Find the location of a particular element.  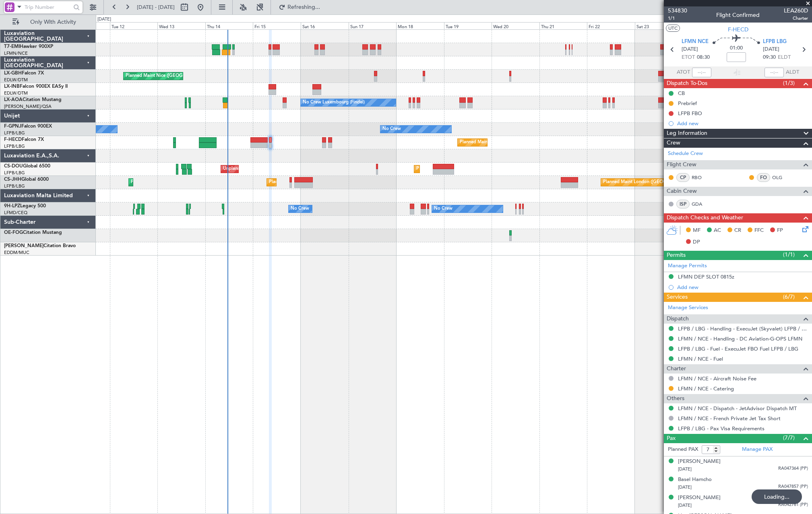

span: Flight Crew is located at coordinates (682, 164).